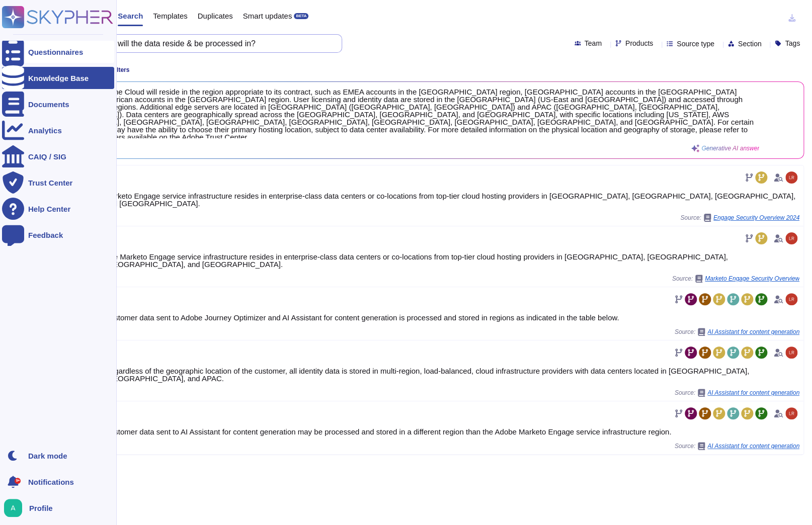 The image size is (812, 525). What do you see at coordinates (58, 78) in the screenshot?
I see `a: Knowledge Base` at bounding box center [58, 78].